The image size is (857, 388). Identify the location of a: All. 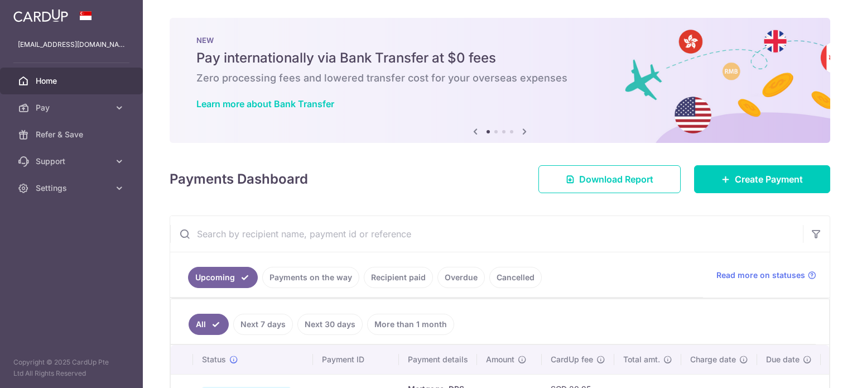
(209, 324).